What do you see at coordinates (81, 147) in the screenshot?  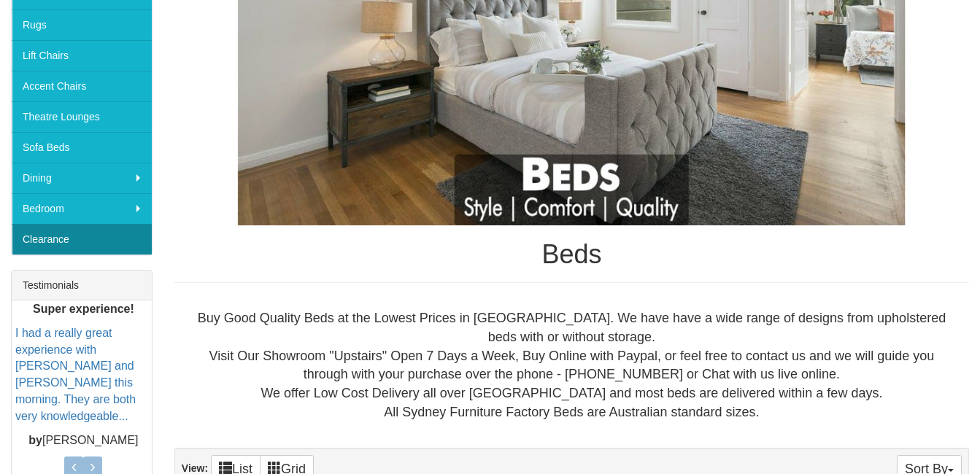 I see `a: Sofa Beds` at bounding box center [81, 147].